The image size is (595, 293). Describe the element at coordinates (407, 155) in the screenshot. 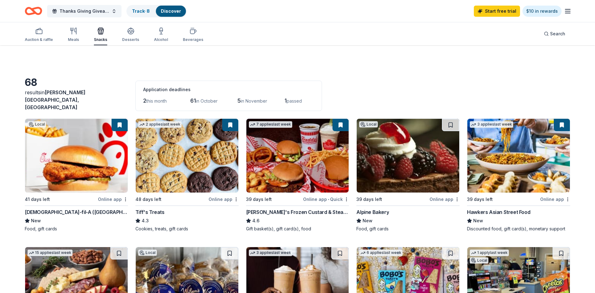

I see `img: Image for Alpine Bakery` at that location.